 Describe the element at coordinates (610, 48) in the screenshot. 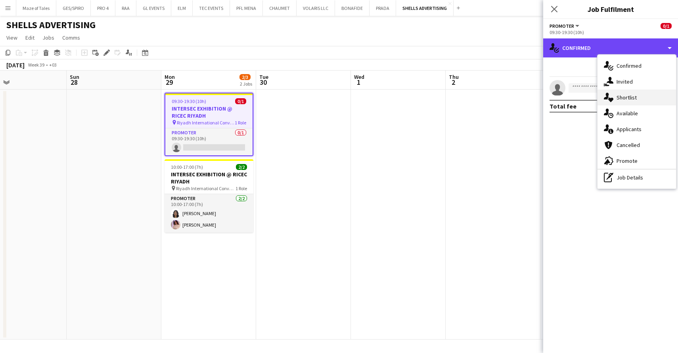

I see `div: Confirmed` at that location.